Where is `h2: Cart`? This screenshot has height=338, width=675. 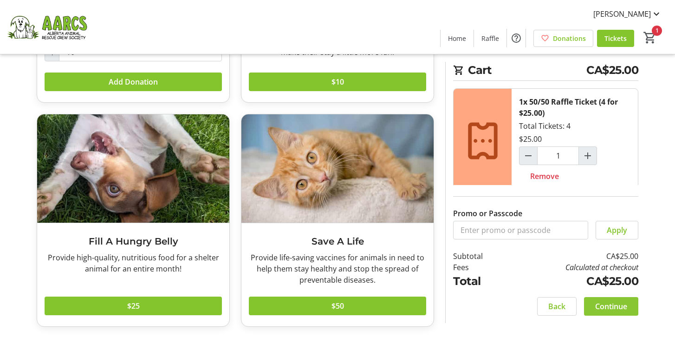 h2: Cart is located at coordinates (546, 71).